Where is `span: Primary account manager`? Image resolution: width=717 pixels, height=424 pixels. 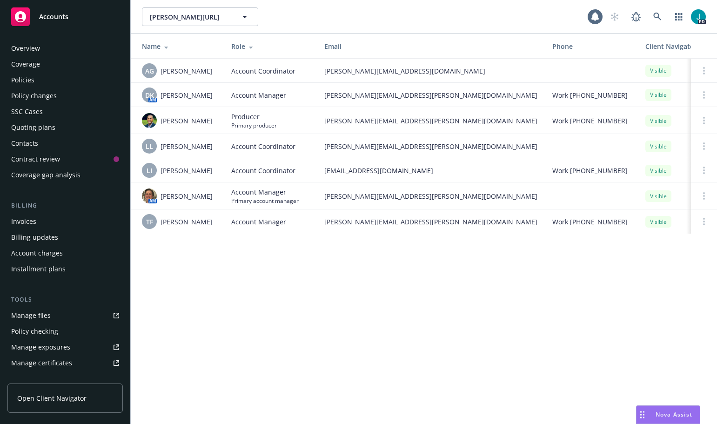
span: Primary account manager is located at coordinates (265, 201).